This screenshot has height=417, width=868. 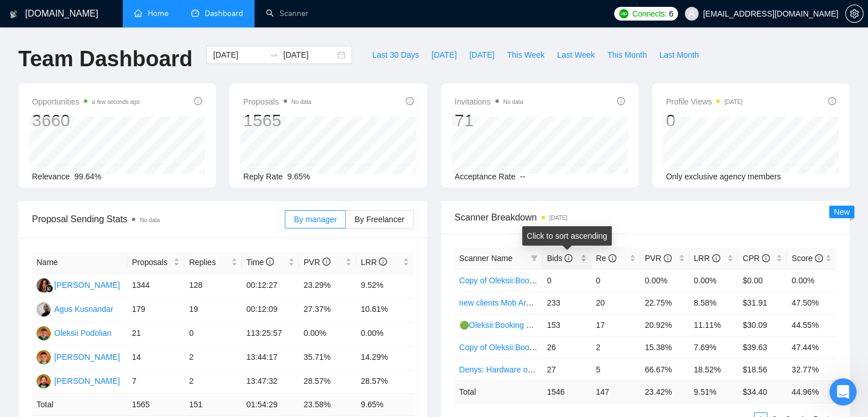 I want to click on td: 20, so click(x=616, y=302).